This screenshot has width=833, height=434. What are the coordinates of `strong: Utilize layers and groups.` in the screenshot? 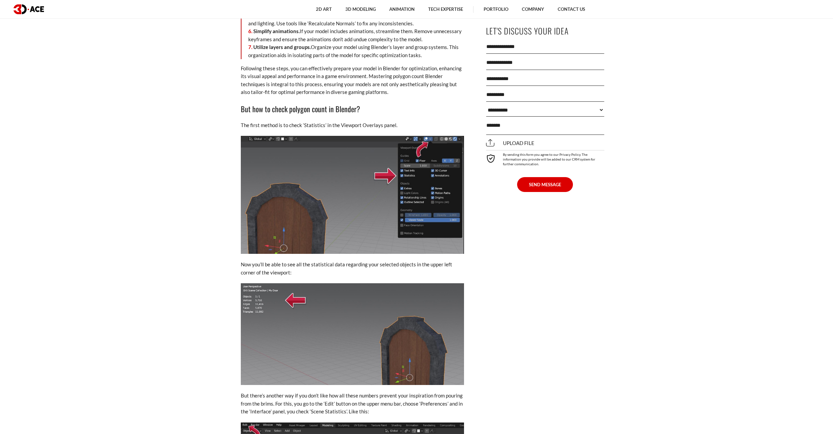 It's located at (282, 47).